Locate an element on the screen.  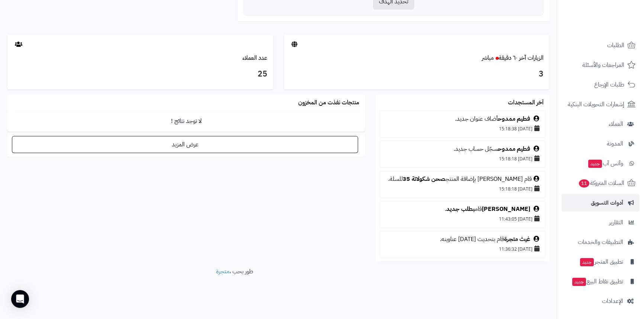
span: طلبات الإرجاع is located at coordinates (609, 84).